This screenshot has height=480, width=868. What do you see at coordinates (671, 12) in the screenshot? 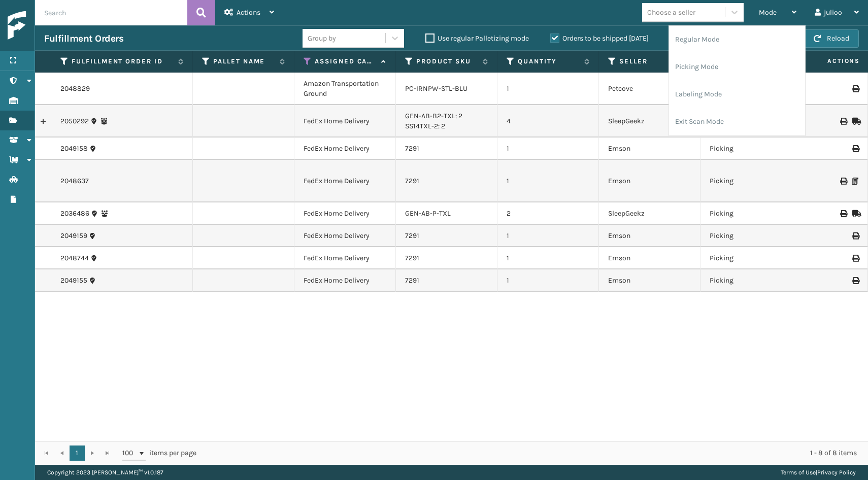
I see `div: Choose a seller` at bounding box center [671, 12].